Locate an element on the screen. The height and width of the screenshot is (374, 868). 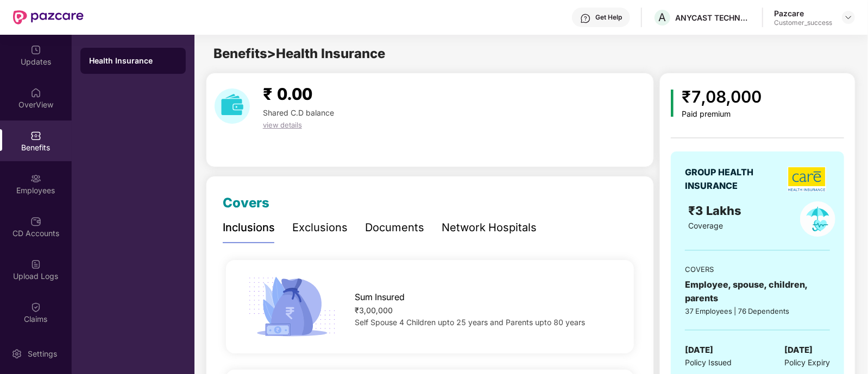
div: ₹7,08,000 is located at coordinates (722, 97).